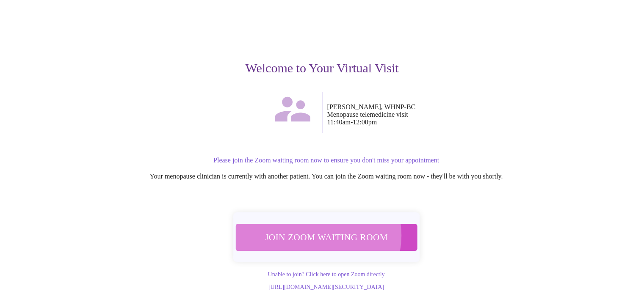 The width and height of the screenshot is (644, 294). Describe the element at coordinates (322, 68) in the screenshot. I see `h3: Welcome to Your Virtual Visit` at that location.